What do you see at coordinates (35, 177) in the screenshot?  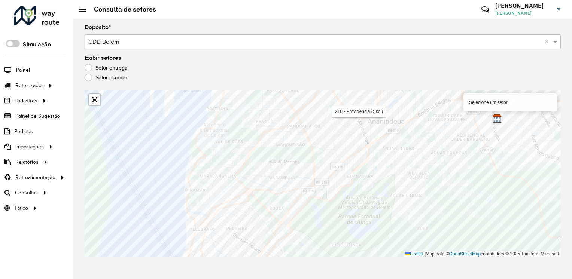 I see `span: Retroalimentação` at bounding box center [35, 177].